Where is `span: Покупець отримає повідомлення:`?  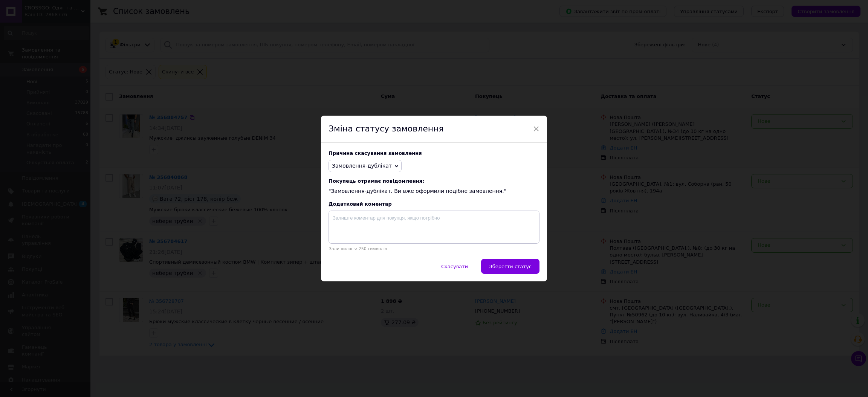 span: Покупець отримає повідомлення: is located at coordinates (434, 181).